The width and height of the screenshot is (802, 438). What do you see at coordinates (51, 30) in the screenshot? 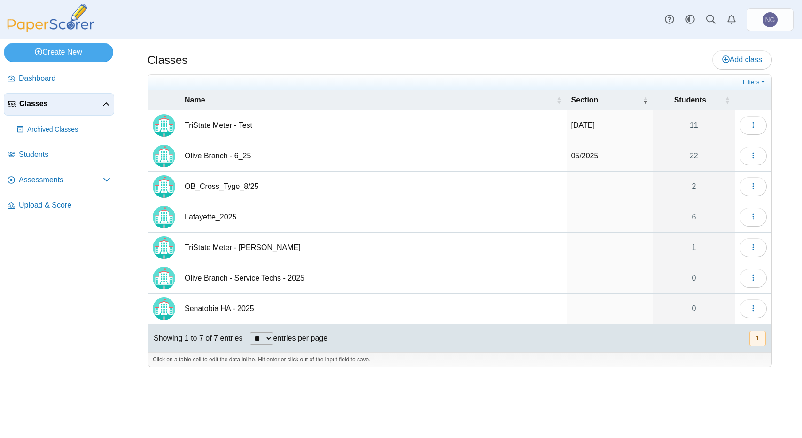
I see `a: PaperScorer` at bounding box center [51, 30].